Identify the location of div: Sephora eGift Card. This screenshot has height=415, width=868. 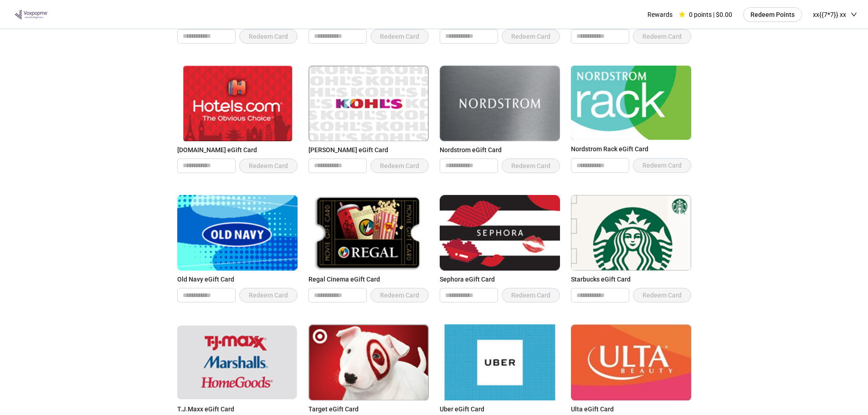
(500, 279).